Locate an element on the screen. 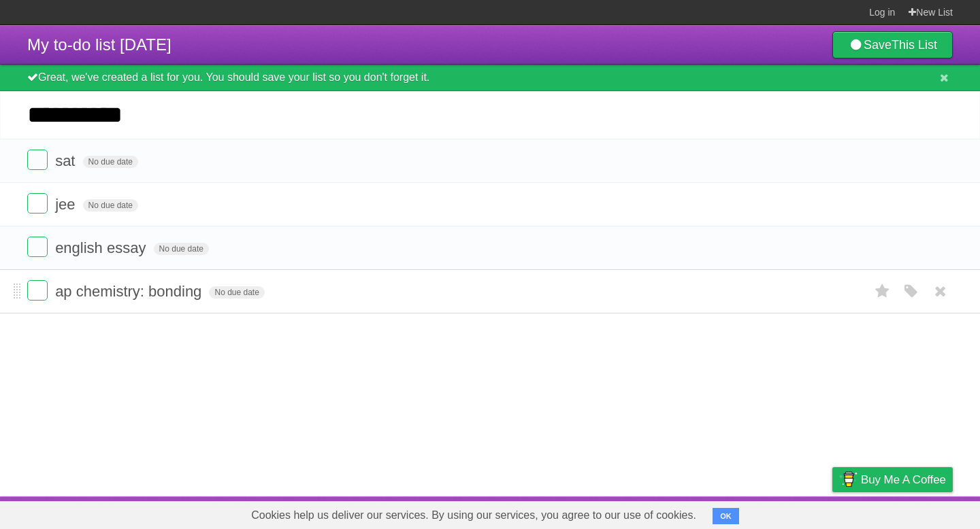  b: This List is located at coordinates (914, 45).